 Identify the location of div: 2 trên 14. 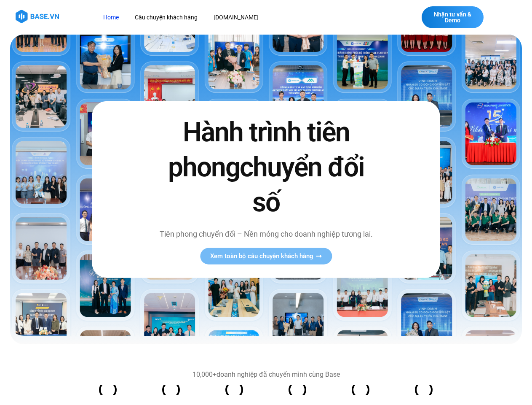
(171, 389).